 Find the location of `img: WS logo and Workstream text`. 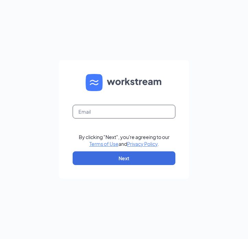

img: WS logo and Workstream text is located at coordinates (124, 83).